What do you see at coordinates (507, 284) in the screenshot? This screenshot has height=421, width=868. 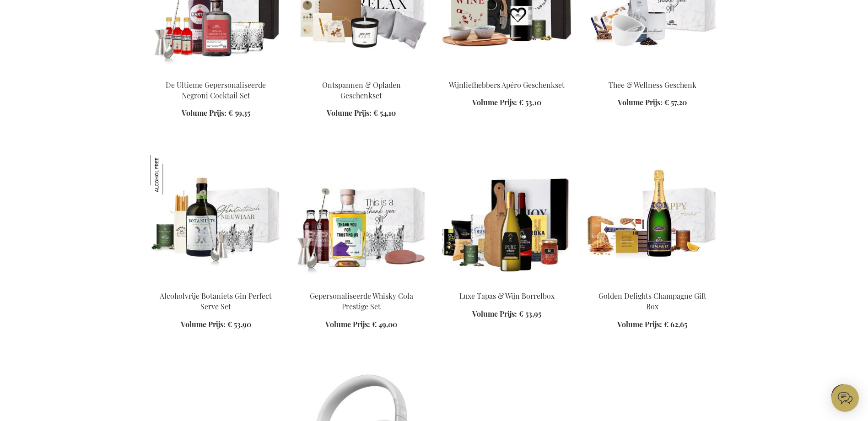 I see `a: Luxury Tapas & Wine Apéro Box` at bounding box center [507, 284].